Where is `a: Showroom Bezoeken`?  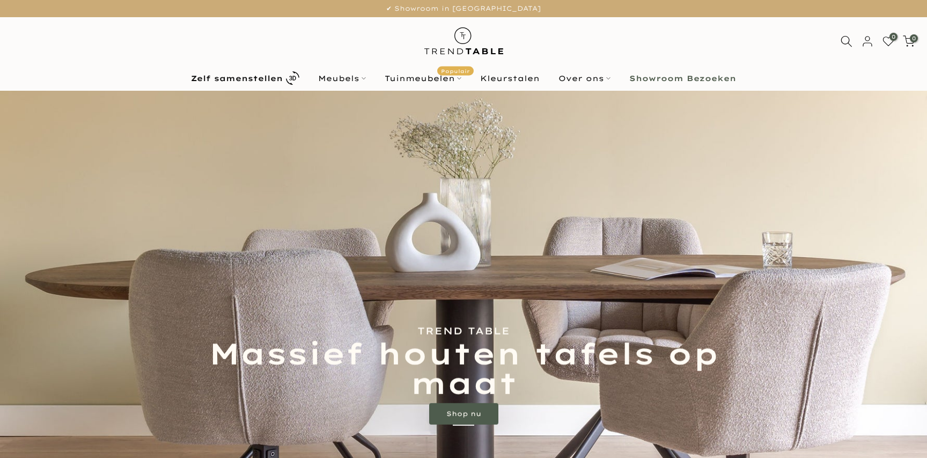 a: Showroom Bezoeken is located at coordinates (683, 78).